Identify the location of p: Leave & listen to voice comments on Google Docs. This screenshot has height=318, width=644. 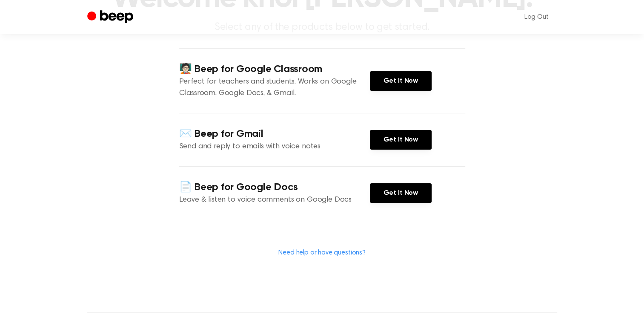
(274, 200).